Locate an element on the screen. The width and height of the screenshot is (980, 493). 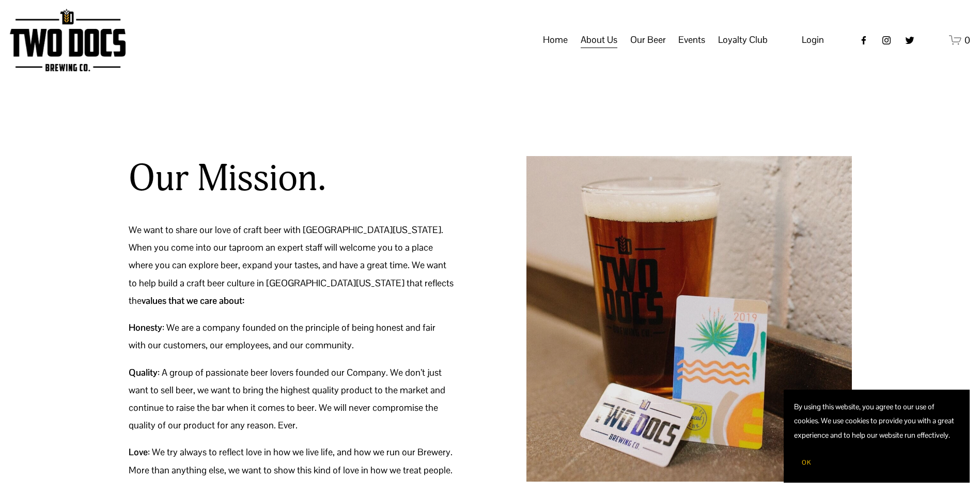
p: : We are a company founded on the principle of being honest and fair with our customers, our empl... is located at coordinates (292, 336).